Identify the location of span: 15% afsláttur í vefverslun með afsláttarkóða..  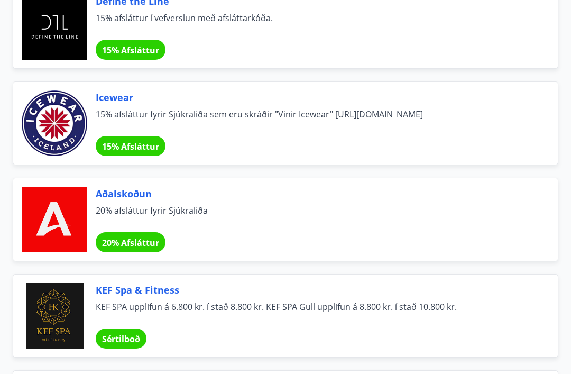
(314, 24).